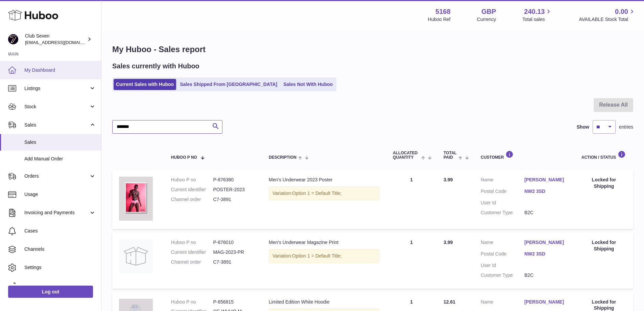  Describe the element at coordinates (537, 15) in the screenshot. I see `a: 240.13 Total sales` at that location.